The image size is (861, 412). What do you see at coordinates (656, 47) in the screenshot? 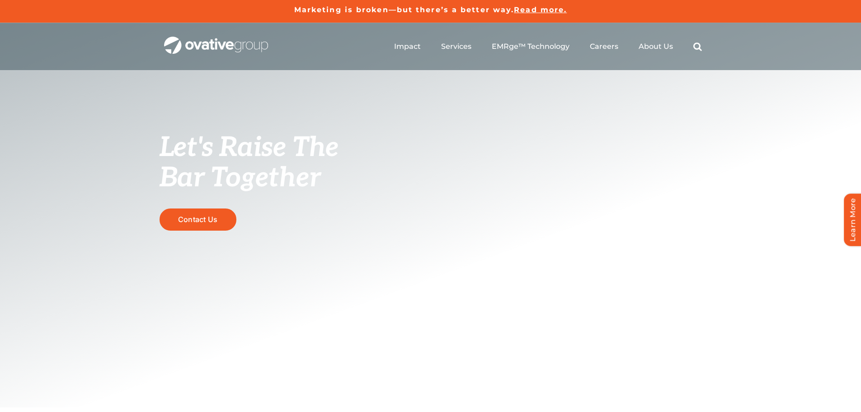
I see `span: About Us` at bounding box center [656, 47].